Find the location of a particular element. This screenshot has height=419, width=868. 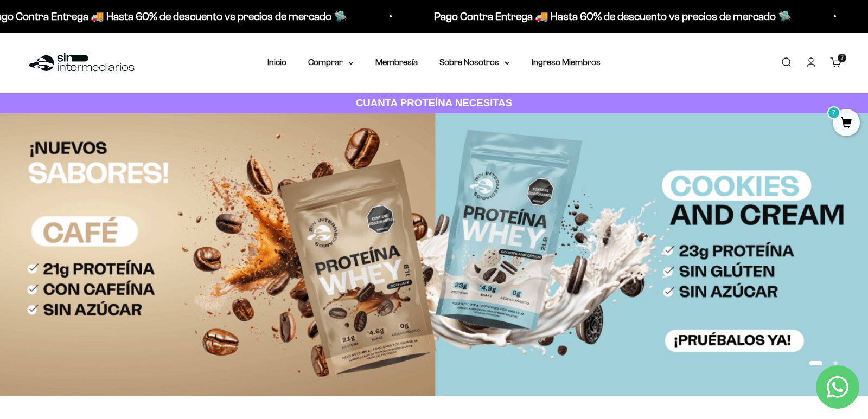

span: 7 is located at coordinates (842, 58).